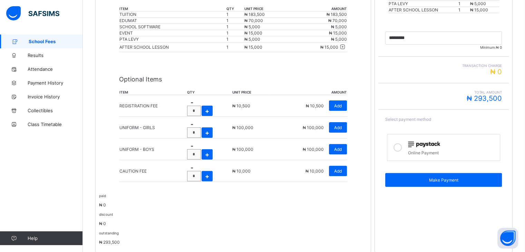 This screenshot has height=252, width=525. I want to click on span: Class Timetable, so click(55, 124).